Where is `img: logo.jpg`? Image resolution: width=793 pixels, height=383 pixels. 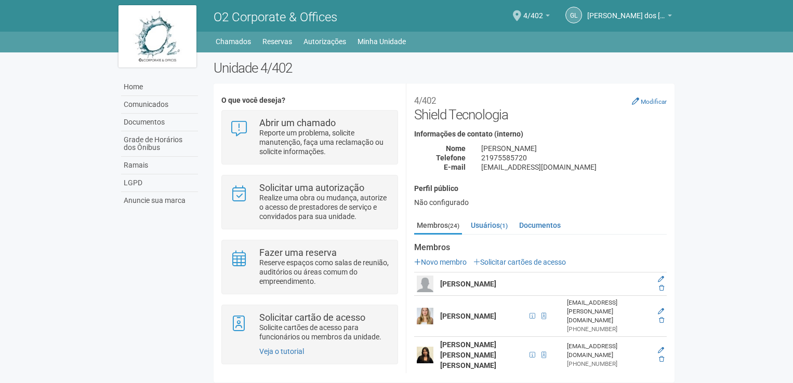 img: logo.jpg is located at coordinates (157, 36).